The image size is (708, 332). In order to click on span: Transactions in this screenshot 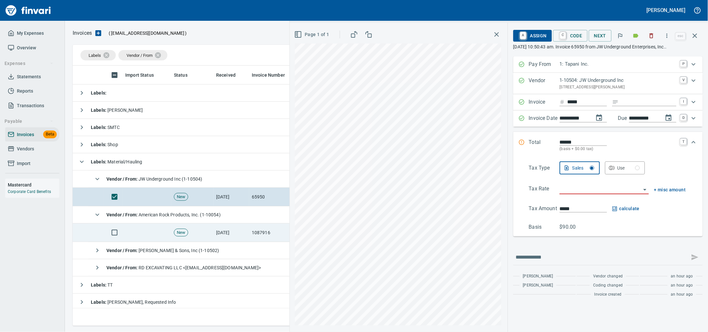, I will do `click(31, 106)`.